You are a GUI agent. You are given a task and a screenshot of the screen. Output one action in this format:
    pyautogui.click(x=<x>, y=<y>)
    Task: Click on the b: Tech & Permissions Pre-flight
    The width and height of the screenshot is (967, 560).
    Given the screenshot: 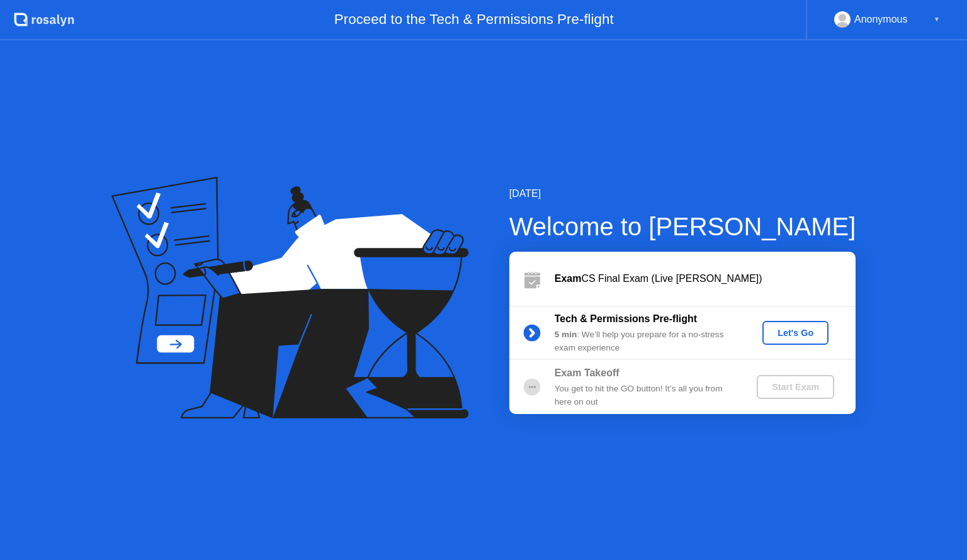 What is the action you would take?
    pyautogui.click(x=625, y=318)
    